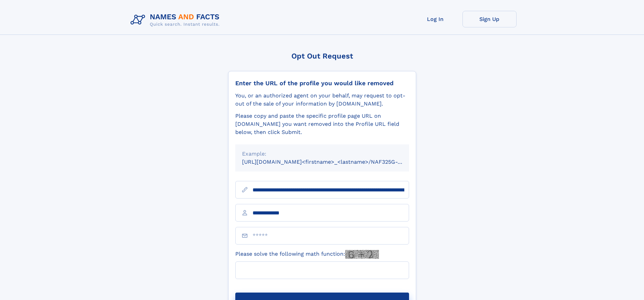 This screenshot has height=300, width=644. Describe the element at coordinates (322, 83) in the screenshot. I see `div: Enter the URL of the profile you would like removed` at that location.